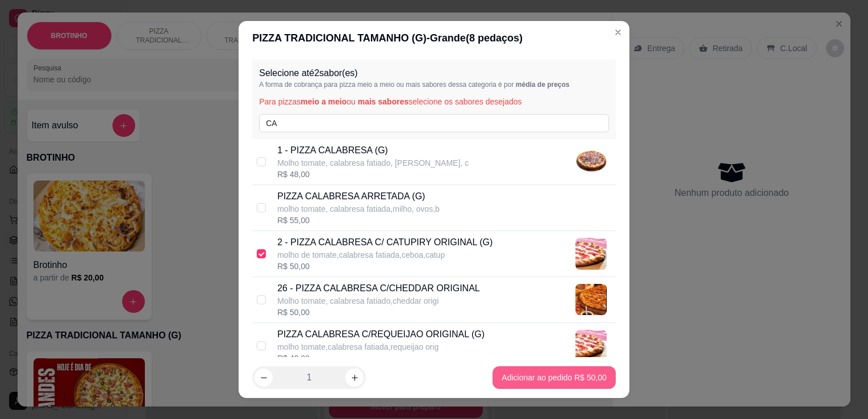 This screenshot has height=419, width=868. Describe the element at coordinates (358, 196) in the screenshot. I see `p: PIZZA CALABRESA ARRETADA (G)` at that location.